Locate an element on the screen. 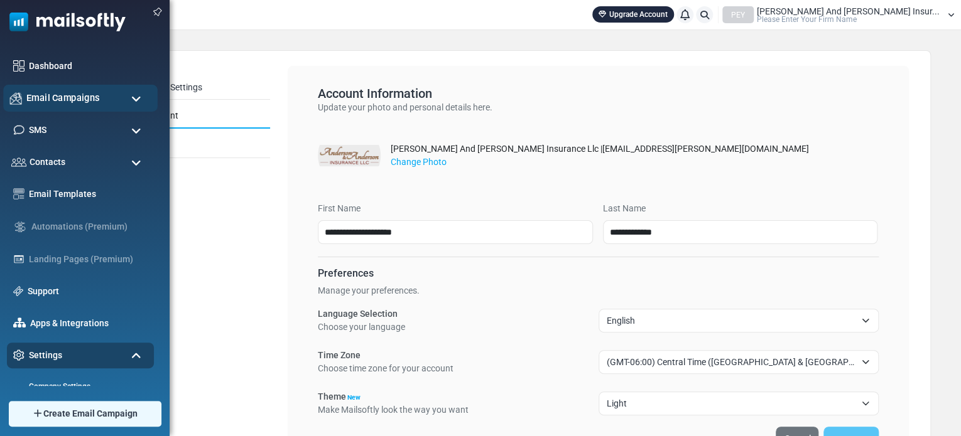 The width and height of the screenshot is (961, 436). a: Security is located at coordinates (187, 146).